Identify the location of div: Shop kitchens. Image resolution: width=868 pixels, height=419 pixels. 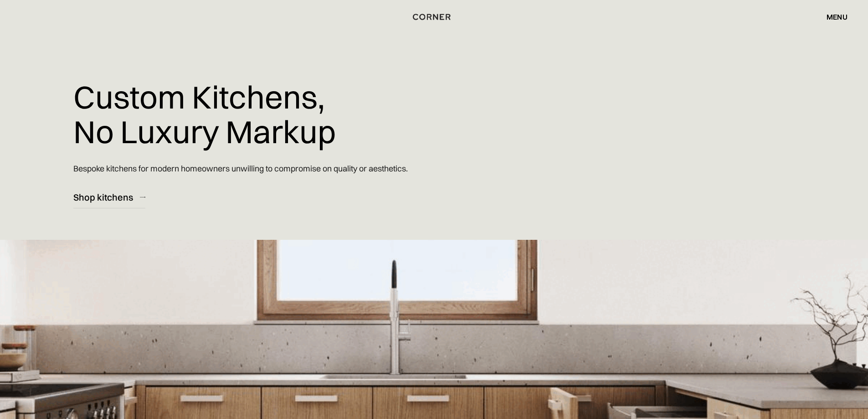
(103, 197).